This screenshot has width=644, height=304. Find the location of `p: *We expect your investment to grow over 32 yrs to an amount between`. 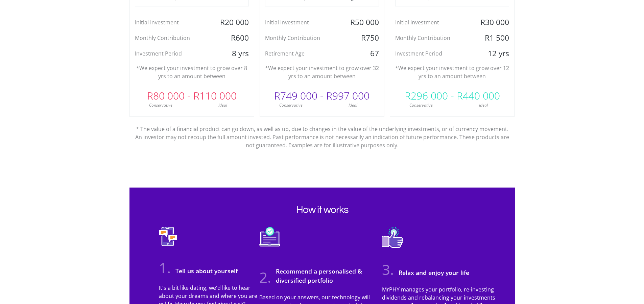

p: *We expect your investment to grow over 32 yrs to an amount between is located at coordinates (322, 72).